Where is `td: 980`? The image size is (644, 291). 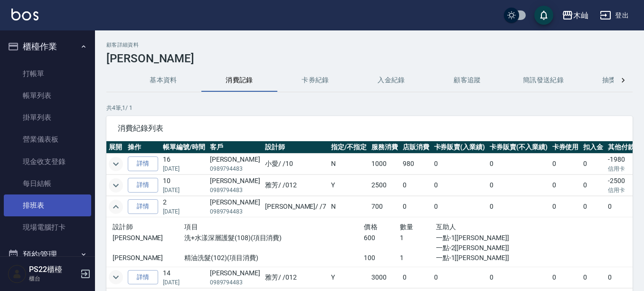 td: 980 is located at coordinates (416, 164).